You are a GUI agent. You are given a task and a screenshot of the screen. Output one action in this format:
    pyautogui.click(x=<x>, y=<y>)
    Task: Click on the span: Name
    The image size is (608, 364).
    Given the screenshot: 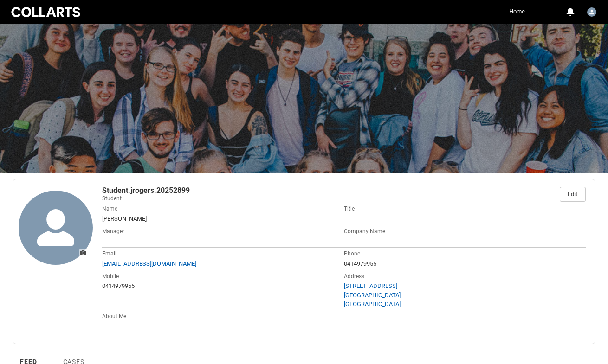 What is the action you would take?
    pyautogui.click(x=109, y=209)
    